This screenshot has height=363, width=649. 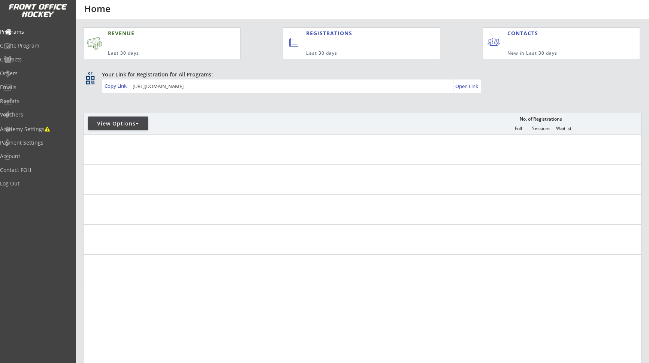 I want to click on div: No. of Registrations, so click(x=541, y=119).